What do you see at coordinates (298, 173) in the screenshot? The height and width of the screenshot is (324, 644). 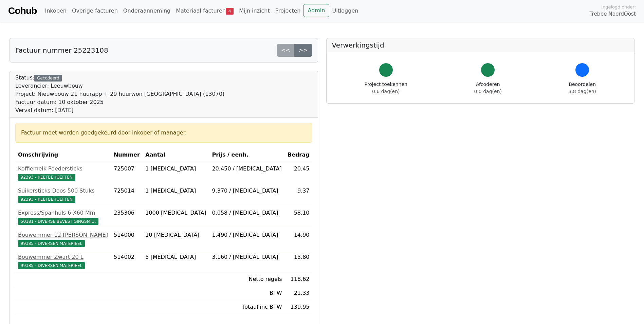 I see `td: 20.45` at bounding box center [298, 173].